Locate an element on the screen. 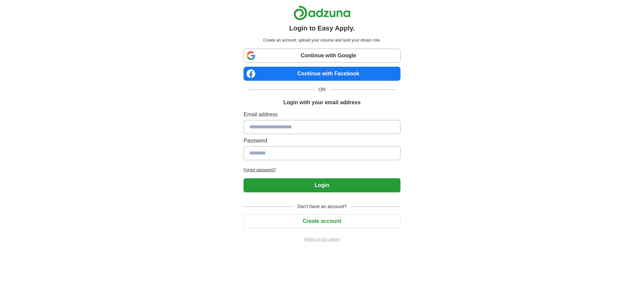  a: Continue with Google is located at coordinates (322, 56).